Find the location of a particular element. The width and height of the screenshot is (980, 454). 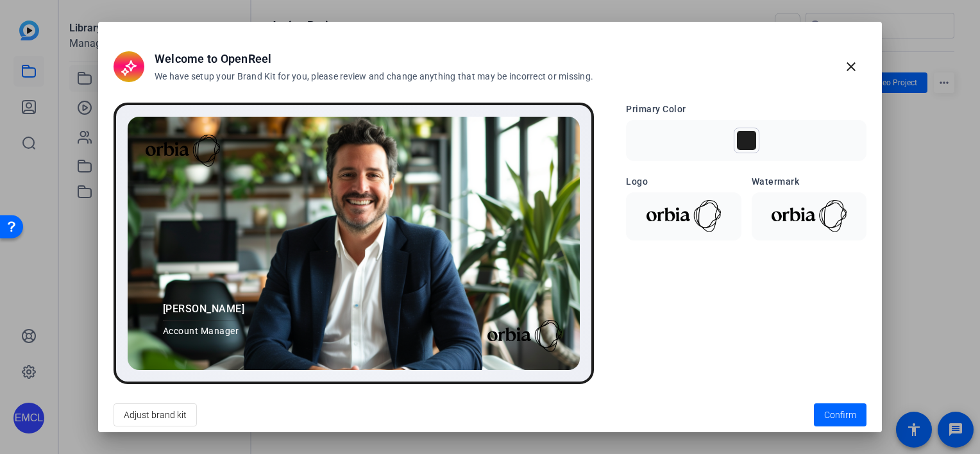

button: Adjust brand kit is located at coordinates (155, 415).